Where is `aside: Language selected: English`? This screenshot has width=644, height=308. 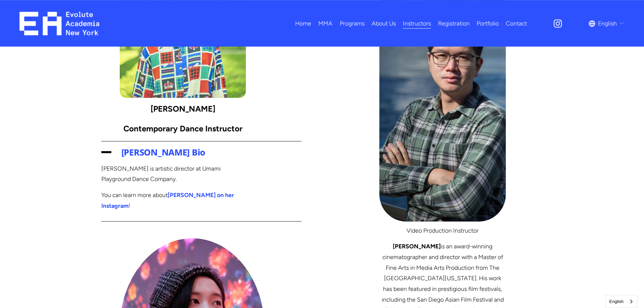
aside: Language selected: English is located at coordinates (621, 301).